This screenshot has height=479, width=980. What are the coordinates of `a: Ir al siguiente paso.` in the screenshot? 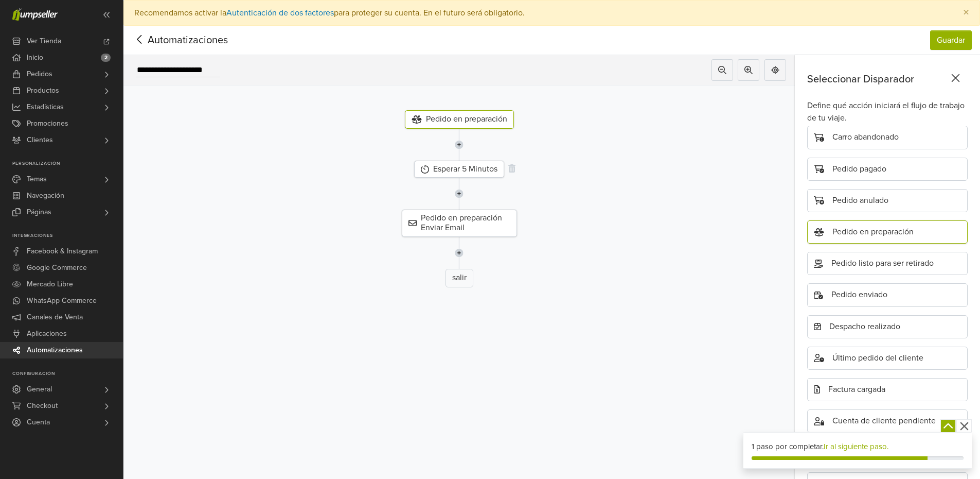 It's located at (856, 446).